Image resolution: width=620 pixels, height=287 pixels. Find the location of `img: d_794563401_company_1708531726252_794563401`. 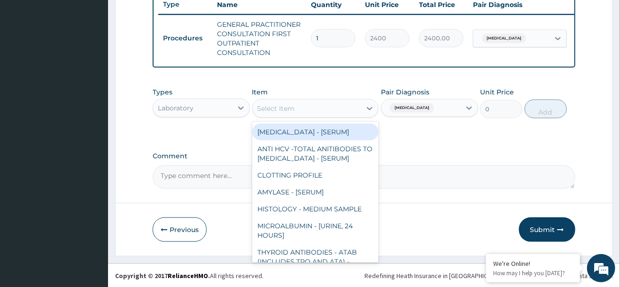

img: d_794563401_company_1708531726252_794563401 is located at coordinates (28, 59).